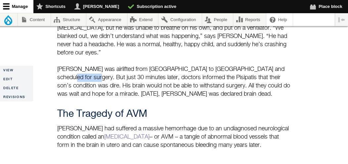 This screenshot has height=164, width=348. Describe the element at coordinates (143, 20) in the screenshot. I see `a: Extend` at that location.